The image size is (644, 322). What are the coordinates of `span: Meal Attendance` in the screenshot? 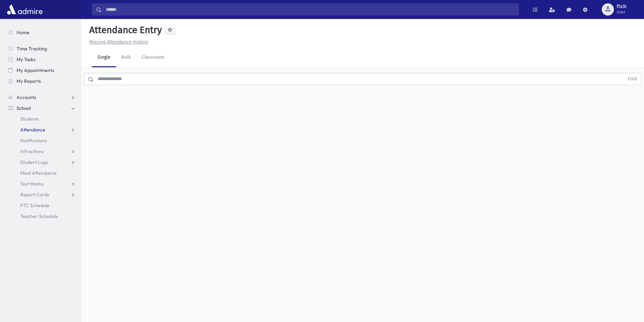 It's located at (39, 173).